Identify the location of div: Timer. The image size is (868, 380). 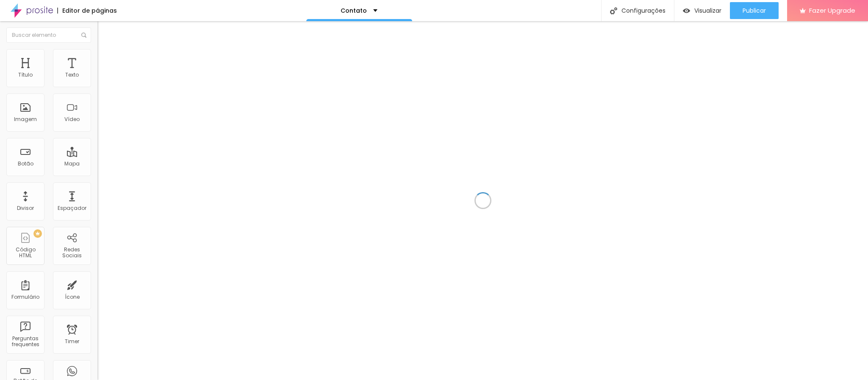
(72, 341).